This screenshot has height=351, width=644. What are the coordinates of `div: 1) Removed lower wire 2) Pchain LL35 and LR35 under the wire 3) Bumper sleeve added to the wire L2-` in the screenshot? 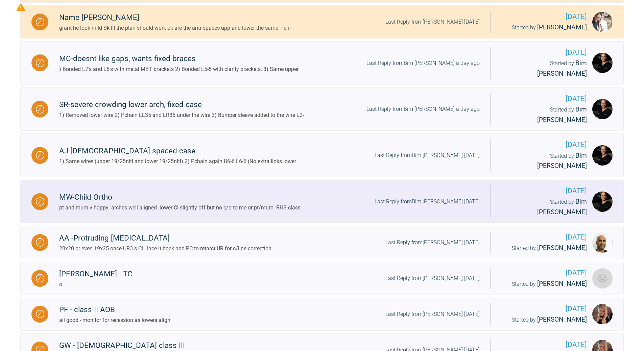 It's located at (181, 115).